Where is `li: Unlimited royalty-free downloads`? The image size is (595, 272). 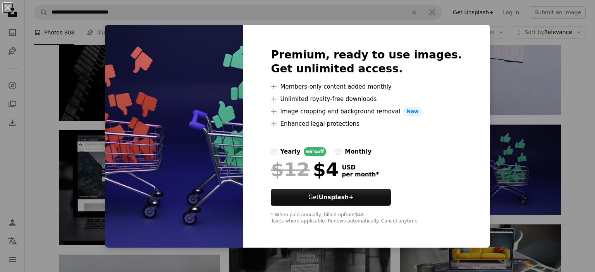 li: Unlimited royalty-free downloads is located at coordinates (366, 99).